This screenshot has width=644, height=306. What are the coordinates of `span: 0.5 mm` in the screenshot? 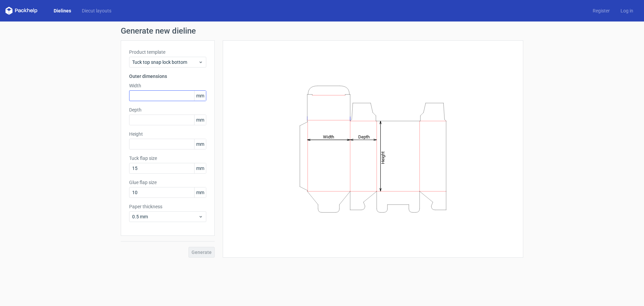 It's located at (165, 217).